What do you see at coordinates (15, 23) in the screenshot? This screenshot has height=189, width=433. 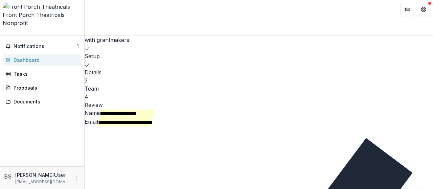 I see `span: Nonprofit` at bounding box center [15, 23].